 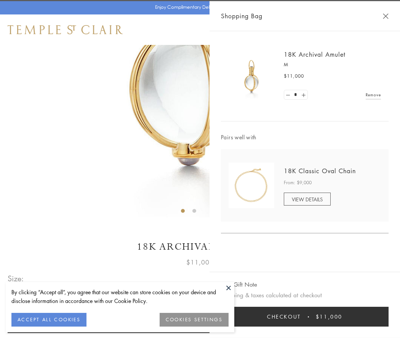 I want to click on span: Size:, so click(x=16, y=279).